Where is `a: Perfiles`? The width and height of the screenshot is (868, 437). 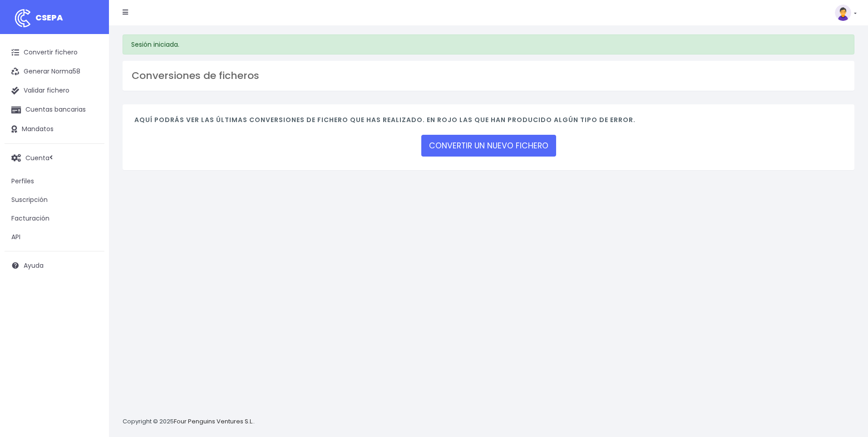 a: Perfiles is located at coordinates (54, 181).